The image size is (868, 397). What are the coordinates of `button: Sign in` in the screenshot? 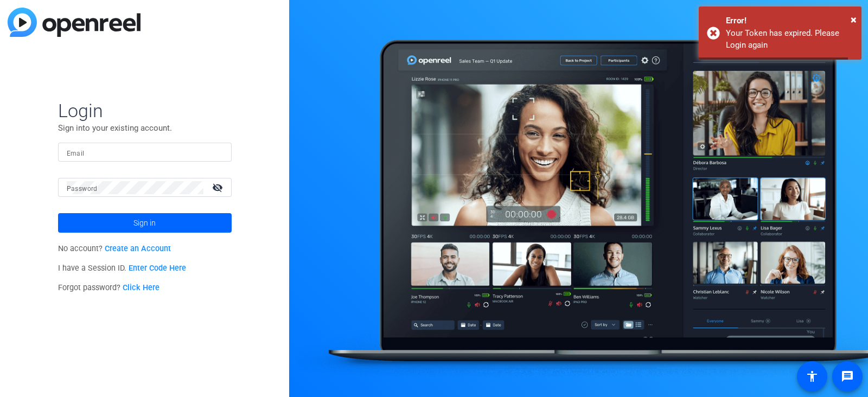 It's located at (145, 223).